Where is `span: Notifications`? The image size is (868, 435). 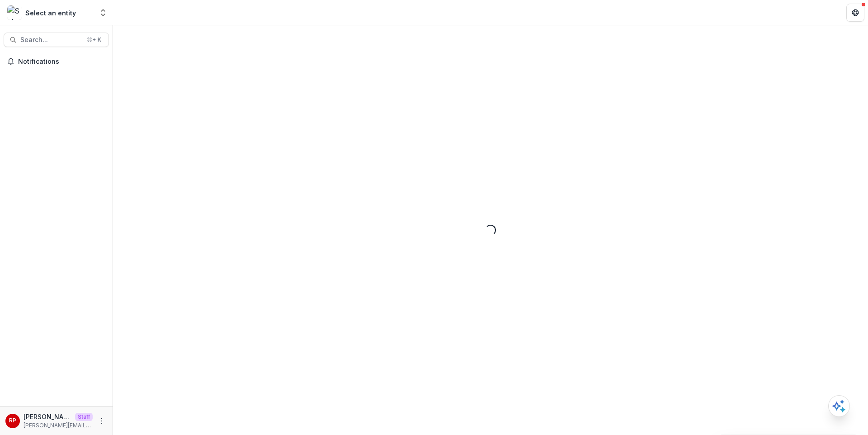 span: Notifications is located at coordinates (61, 61).